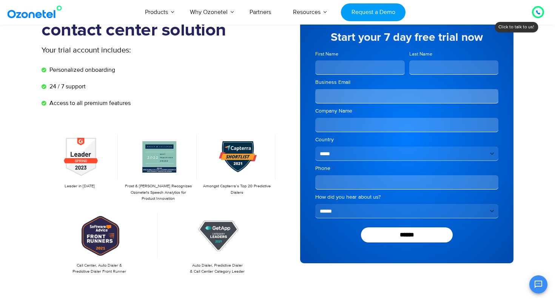  Describe the element at coordinates (360, 54) in the screenshot. I see `label: First Name` at that location.